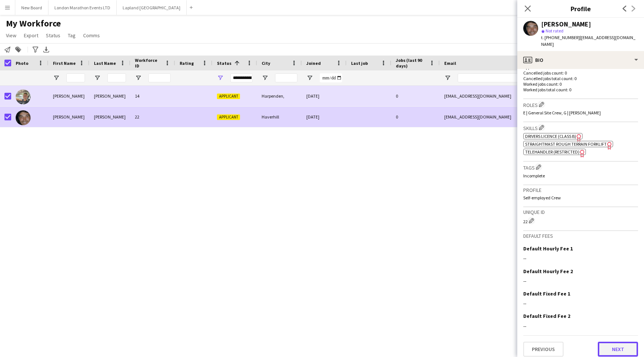  I want to click on input: First Name Filter Input, so click(76, 78).